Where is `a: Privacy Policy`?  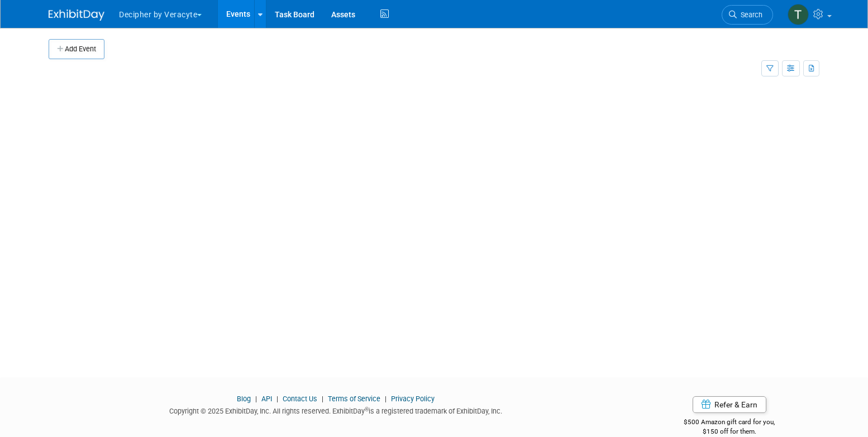 a: Privacy Policy is located at coordinates (413, 399).